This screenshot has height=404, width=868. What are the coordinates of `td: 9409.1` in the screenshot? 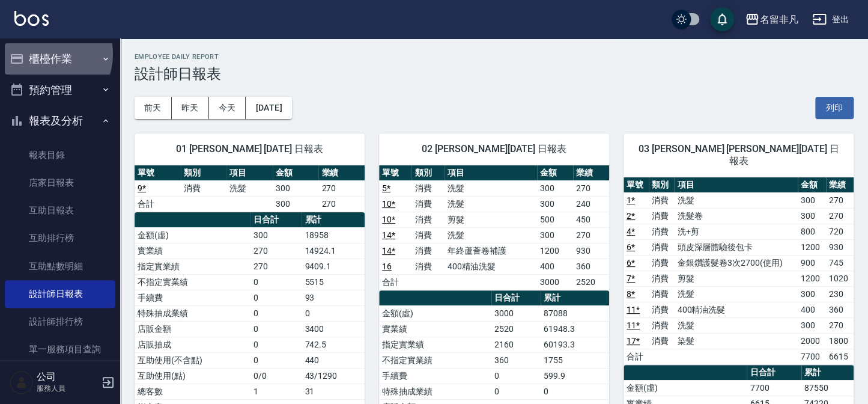 It's located at (332, 266).